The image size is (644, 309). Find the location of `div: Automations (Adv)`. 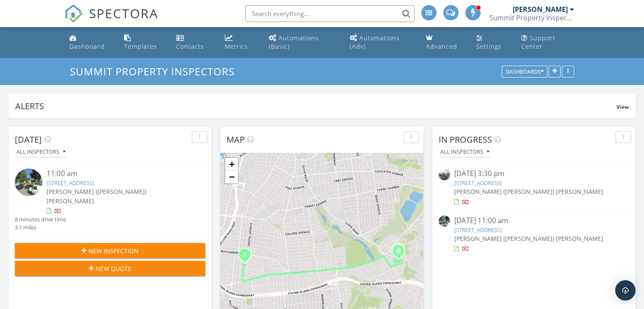

div: Automations (Adv) is located at coordinates (375, 42).